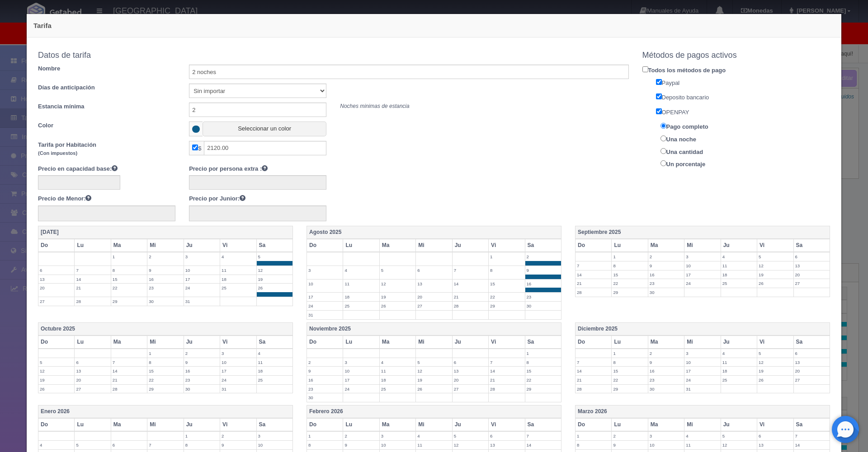 The height and width of the screenshot is (452, 868). What do you see at coordinates (434, 329) in the screenshot?
I see `th: Noviembre 2025` at bounding box center [434, 329].